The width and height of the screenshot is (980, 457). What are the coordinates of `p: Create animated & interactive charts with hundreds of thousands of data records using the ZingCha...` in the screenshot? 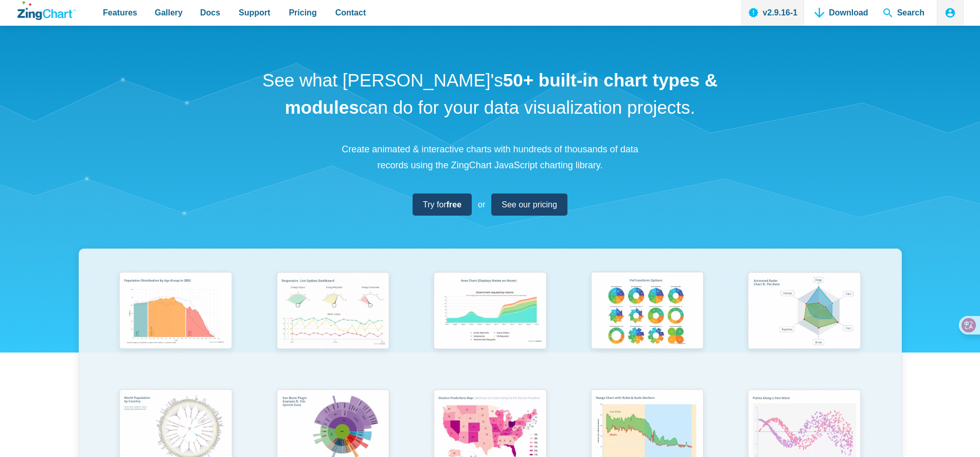 It's located at (490, 157).